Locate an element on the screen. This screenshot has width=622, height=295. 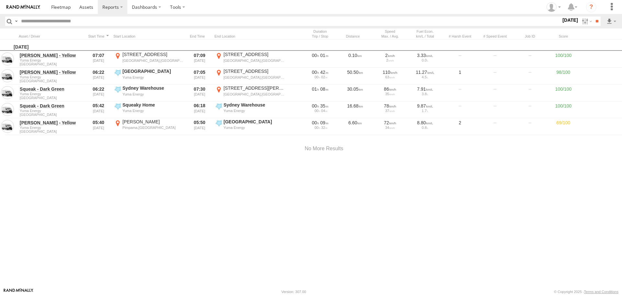
div: 0.10 is located at coordinates (355, 59).